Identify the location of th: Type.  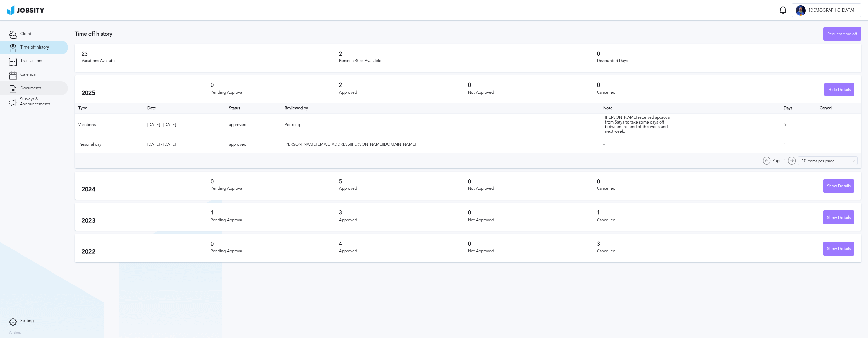
(110, 109).